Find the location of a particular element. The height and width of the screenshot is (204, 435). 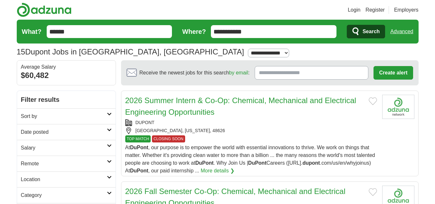

a: Advanced is located at coordinates (402, 32).